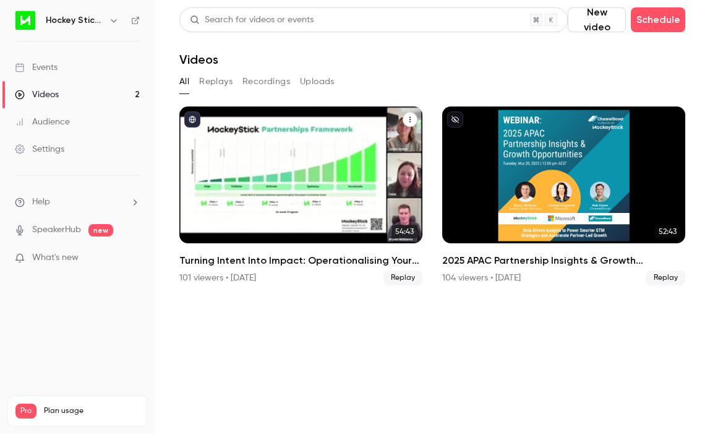 The width and height of the screenshot is (710, 434). I want to click on button: All, so click(184, 82).